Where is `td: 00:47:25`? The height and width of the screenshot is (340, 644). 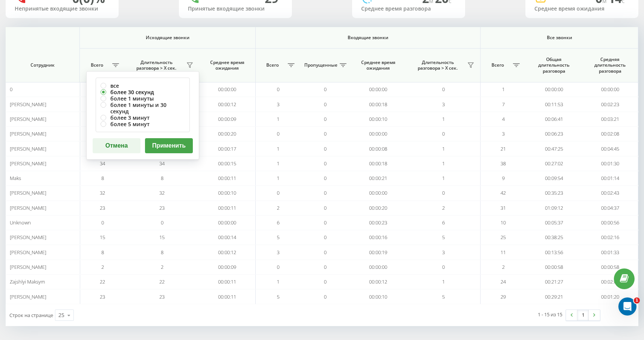 td: 00:47:25 is located at coordinates (554, 148).